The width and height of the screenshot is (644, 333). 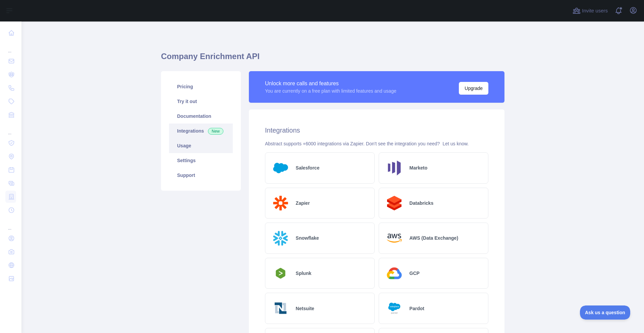 What do you see at coordinates (417, 309) in the screenshot?
I see `h2: Pardot` at bounding box center [417, 309].